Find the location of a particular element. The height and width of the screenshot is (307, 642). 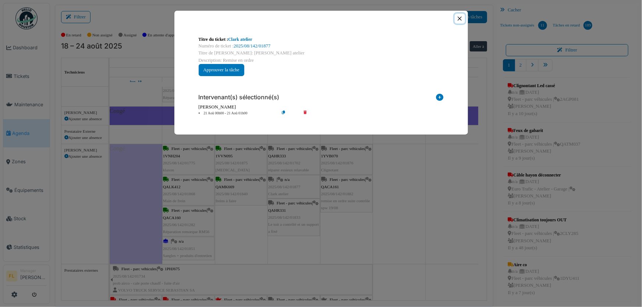

h6: Intervenant(s) sélectionné(s) is located at coordinates (239, 97).